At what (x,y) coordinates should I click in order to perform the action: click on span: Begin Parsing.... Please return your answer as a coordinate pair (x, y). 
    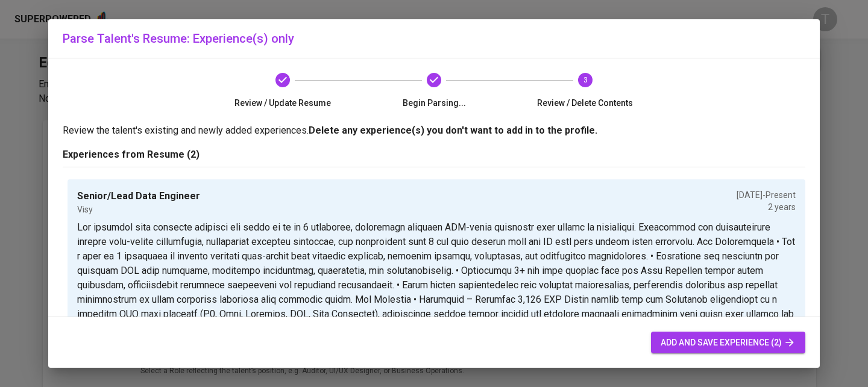
    Looking at the image, I should click on (434, 103).